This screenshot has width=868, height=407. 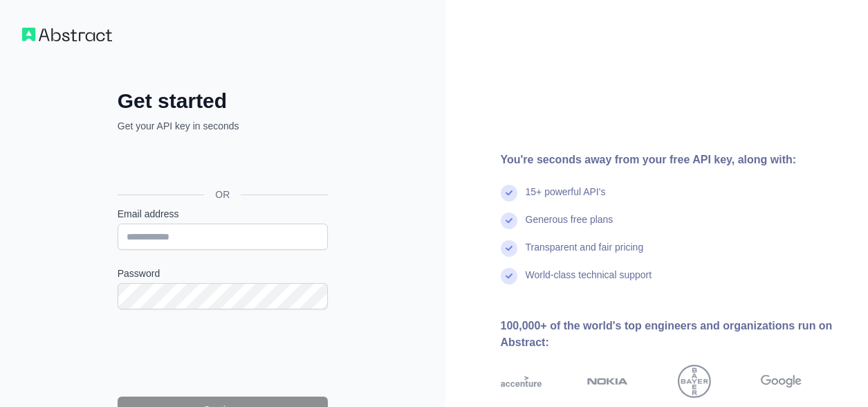 I want to click on img: nokia, so click(x=607, y=381).